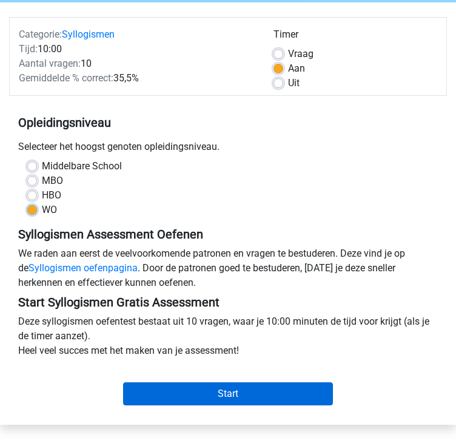  Describe the element at coordinates (297, 69) in the screenshot. I see `label: Aan` at that location.